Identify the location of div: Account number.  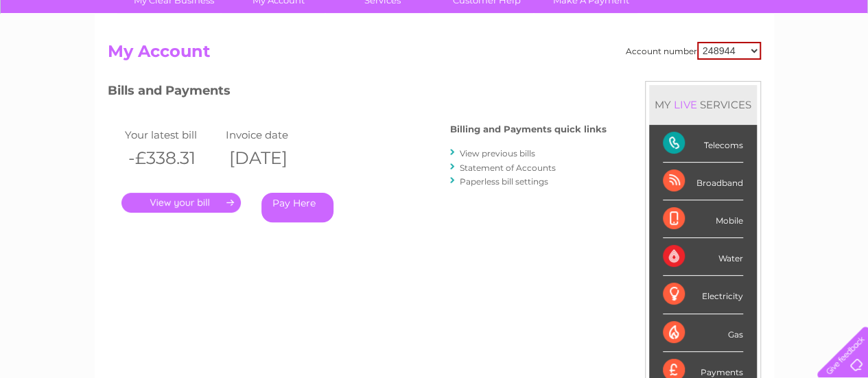
(693, 51).